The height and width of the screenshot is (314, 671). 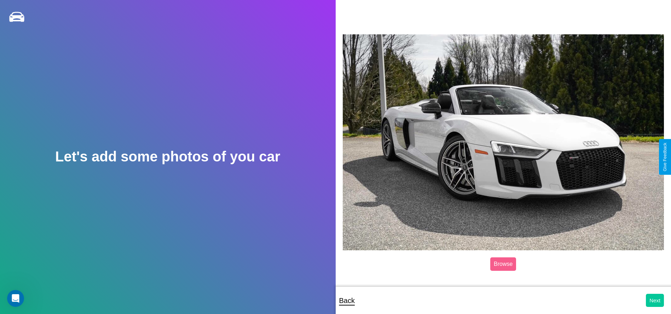 What do you see at coordinates (655, 300) in the screenshot?
I see `button: Next` at bounding box center [655, 300].